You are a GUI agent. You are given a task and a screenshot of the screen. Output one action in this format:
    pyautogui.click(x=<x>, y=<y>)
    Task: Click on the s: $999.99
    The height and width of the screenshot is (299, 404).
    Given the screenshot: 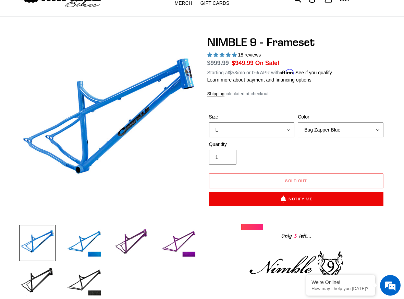 What is the action you would take?
    pyautogui.click(x=218, y=63)
    